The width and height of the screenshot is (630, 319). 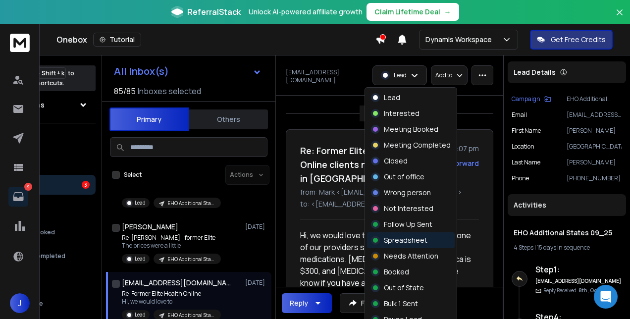 What do you see at coordinates (520, 178) in the screenshot?
I see `p: Phone` at bounding box center [520, 178].